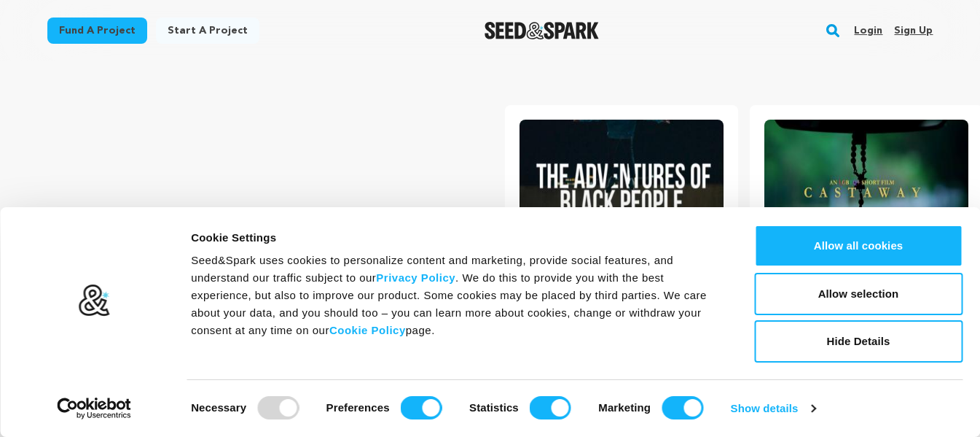  Describe the element at coordinates (859, 294) in the screenshot. I see `button: Allow selection` at that location.